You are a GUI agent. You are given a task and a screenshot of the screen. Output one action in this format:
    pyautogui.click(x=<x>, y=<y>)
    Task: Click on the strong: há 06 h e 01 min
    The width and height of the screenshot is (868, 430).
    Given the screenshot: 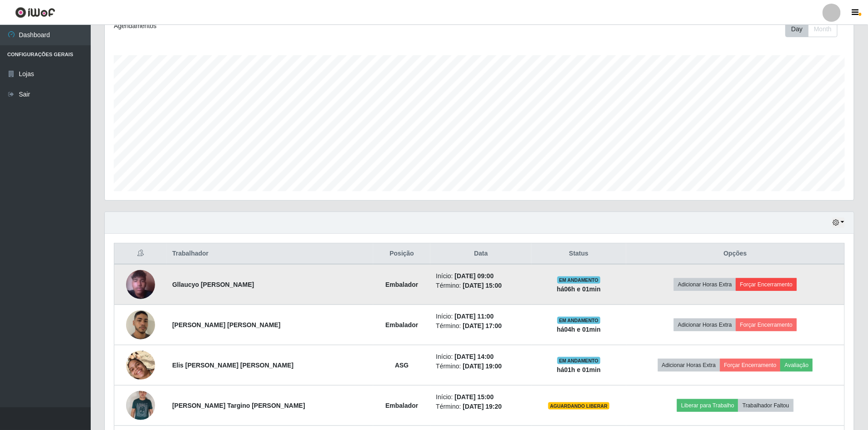 What is the action you would take?
    pyautogui.click(x=579, y=289)
    